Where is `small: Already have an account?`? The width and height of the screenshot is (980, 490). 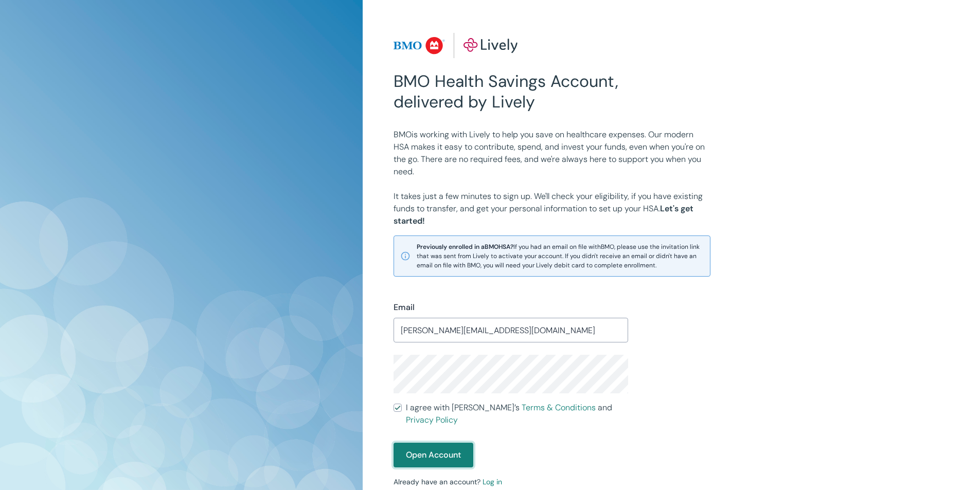 small: Already have an account? is located at coordinates (448, 482).